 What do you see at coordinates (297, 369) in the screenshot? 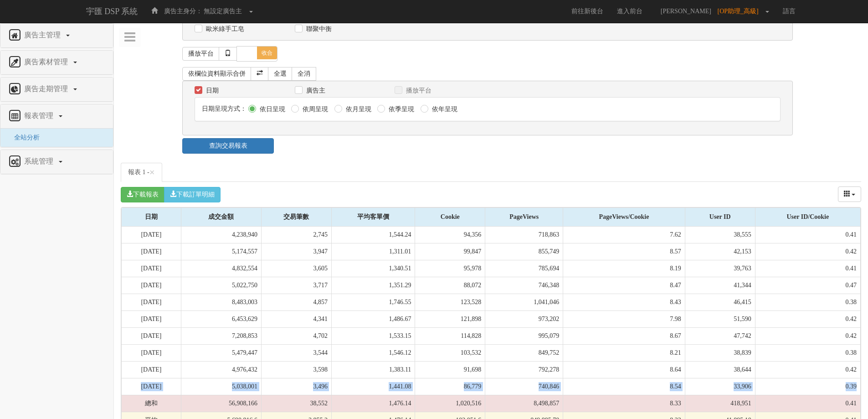
I see `td: 3,598` at bounding box center [297, 369].